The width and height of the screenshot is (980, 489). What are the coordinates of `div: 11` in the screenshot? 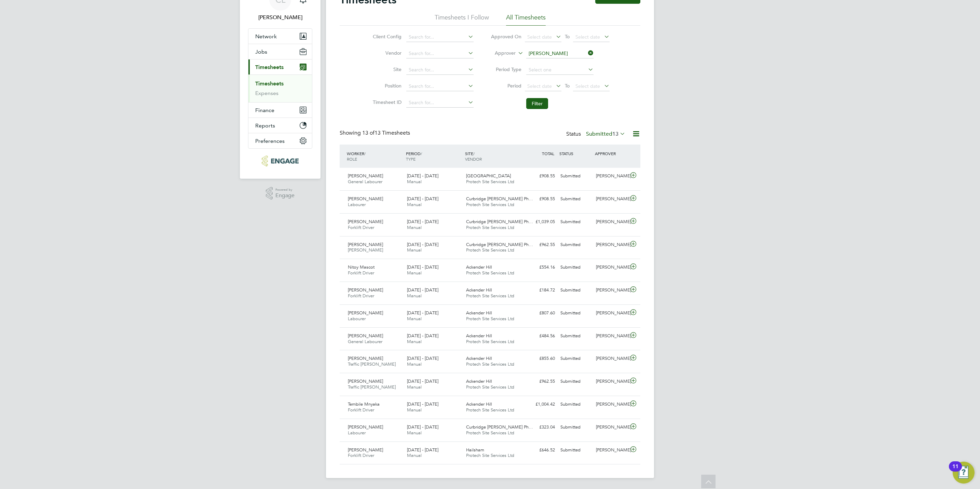 It's located at (955, 471).